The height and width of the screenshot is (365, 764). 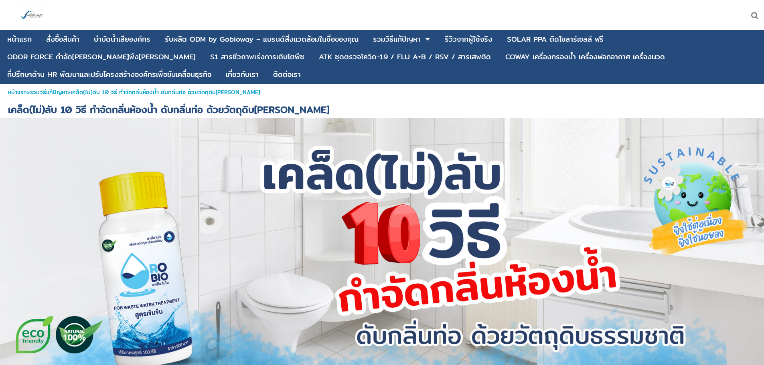 I want to click on a: COWAY เครื่องกรองน้ำ เครื่องฟอกอากาศ เครื่องนวด, so click(x=585, y=57).